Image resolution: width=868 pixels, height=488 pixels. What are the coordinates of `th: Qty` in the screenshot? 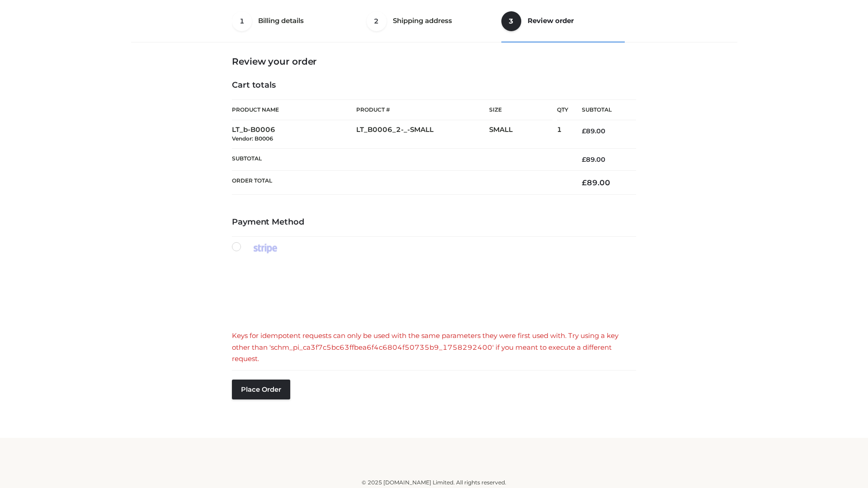 It's located at (563, 110).